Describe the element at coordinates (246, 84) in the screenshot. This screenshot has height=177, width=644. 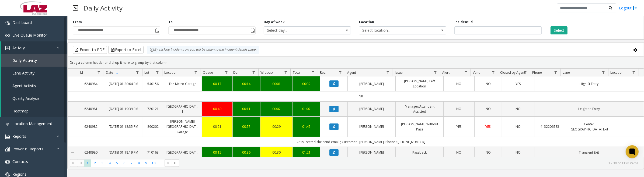
I see `a: 00:14` at that location.